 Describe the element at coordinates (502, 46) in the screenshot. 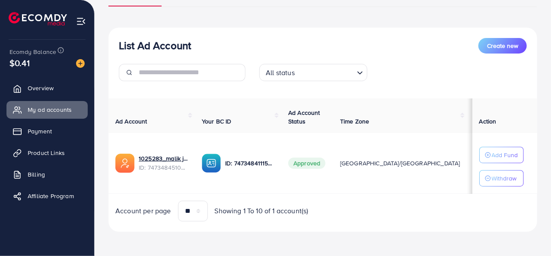

I see `span: Create new` at that location.